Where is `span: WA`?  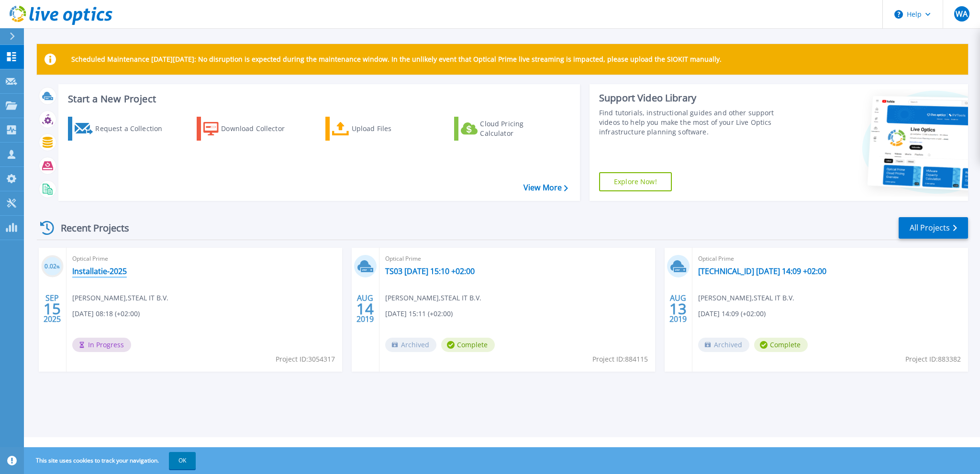 span: WA is located at coordinates (961, 14).